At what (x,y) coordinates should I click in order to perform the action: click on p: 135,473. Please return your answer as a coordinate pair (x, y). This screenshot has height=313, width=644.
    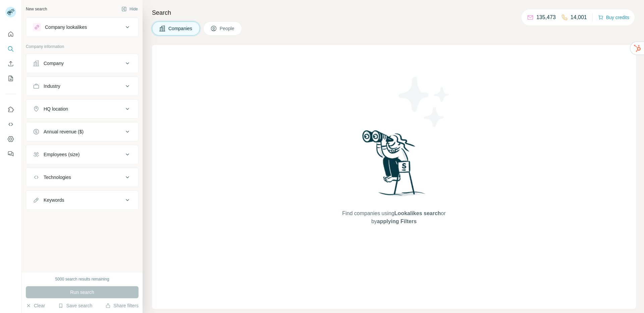
    Looking at the image, I should click on (546, 18).